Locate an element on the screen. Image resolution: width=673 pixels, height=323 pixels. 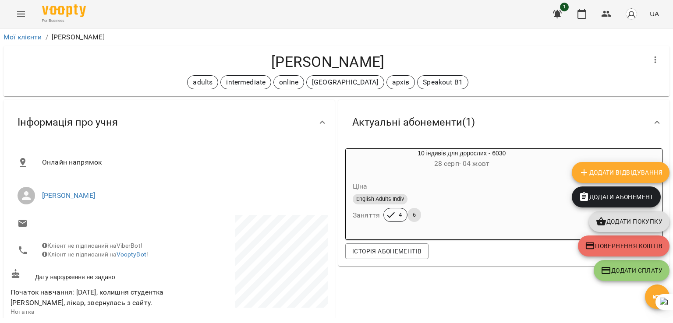
p: adults is located at coordinates (202, 82).